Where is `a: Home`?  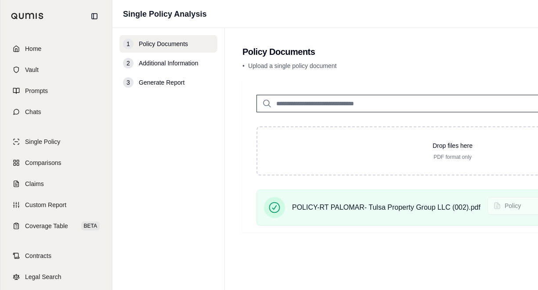
a: Home is located at coordinates (56, 49).